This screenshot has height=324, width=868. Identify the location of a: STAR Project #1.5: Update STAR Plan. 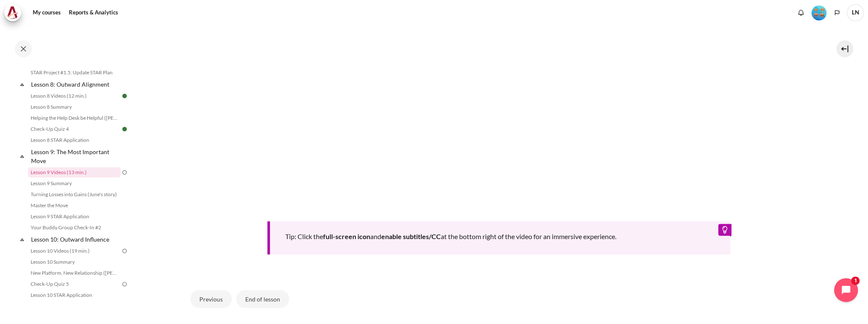
(74, 73).